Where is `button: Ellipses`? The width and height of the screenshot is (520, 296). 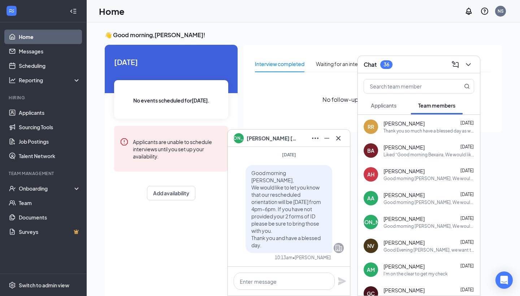
button: Ellipses is located at coordinates (315, 138).